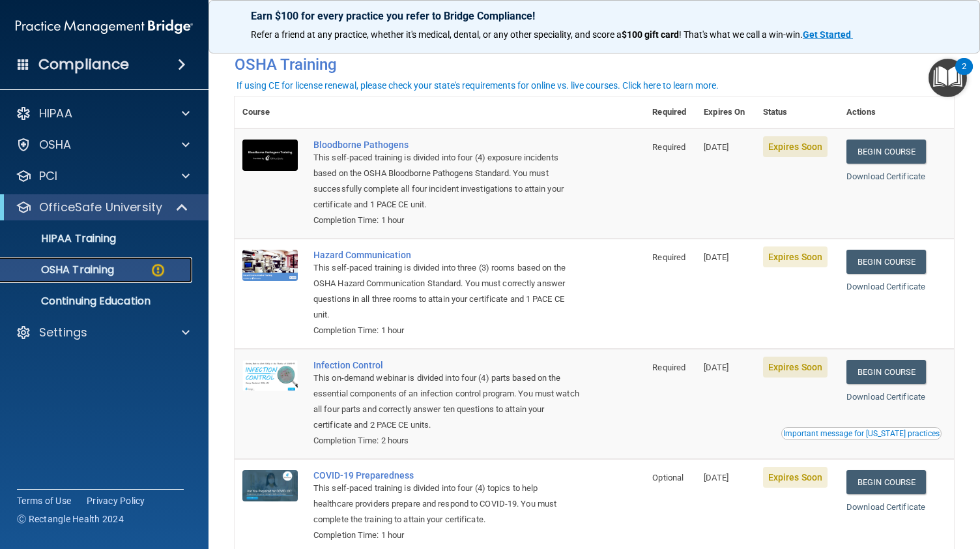  Describe the element at coordinates (83, 64) in the screenshot. I see `h4: Compliance` at that location.